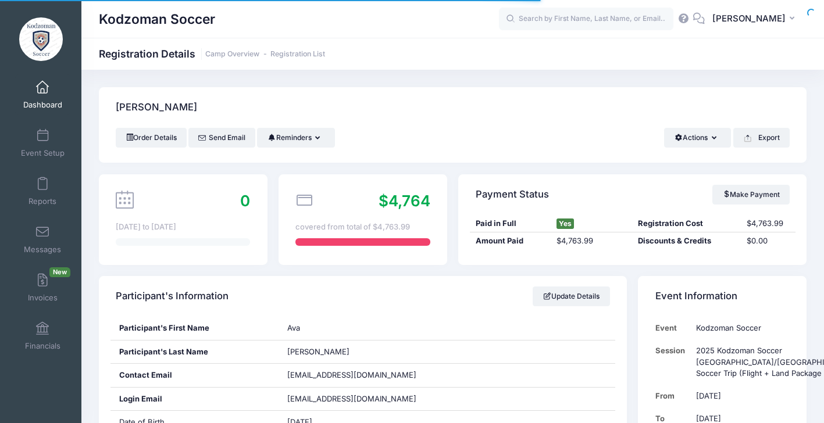 Image resolution: width=824 pixels, height=423 pixels. I want to click on span: Yes, so click(565, 224).